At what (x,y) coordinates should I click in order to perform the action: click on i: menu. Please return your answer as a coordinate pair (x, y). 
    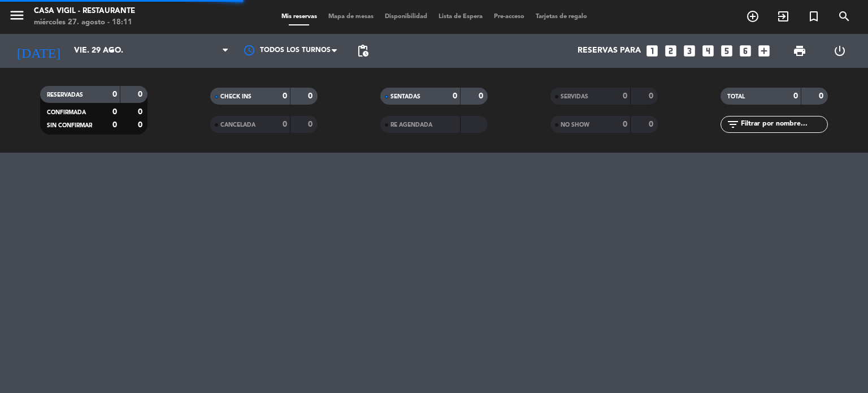
    Looking at the image, I should click on (17, 15).